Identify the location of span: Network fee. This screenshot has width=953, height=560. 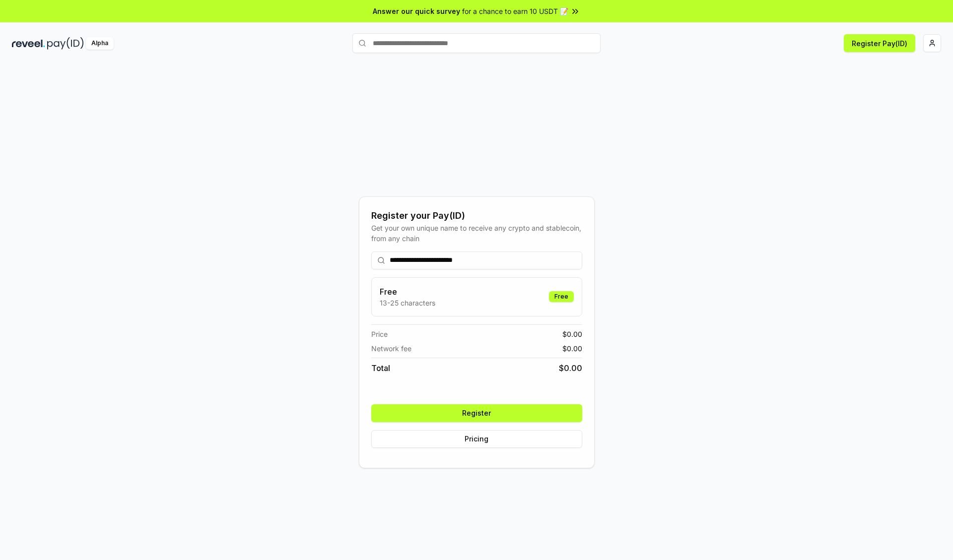
(391, 349).